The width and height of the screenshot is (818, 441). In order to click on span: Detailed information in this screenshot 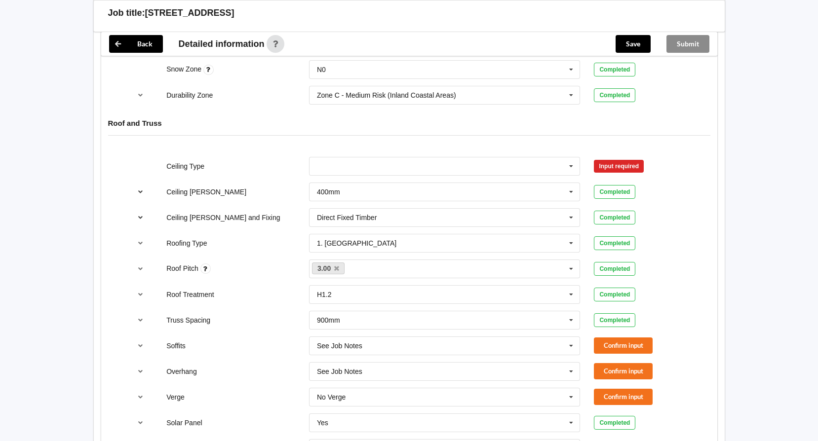, I will do `click(222, 44)`.